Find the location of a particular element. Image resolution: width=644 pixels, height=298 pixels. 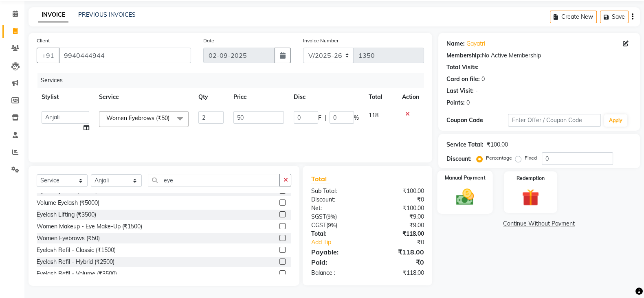

div: Paid: is located at coordinates (336, 263).